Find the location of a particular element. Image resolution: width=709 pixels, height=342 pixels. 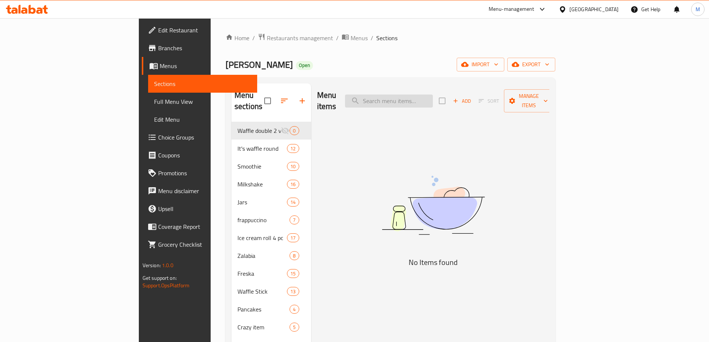

div: Smoothie is located at coordinates (262, 166).